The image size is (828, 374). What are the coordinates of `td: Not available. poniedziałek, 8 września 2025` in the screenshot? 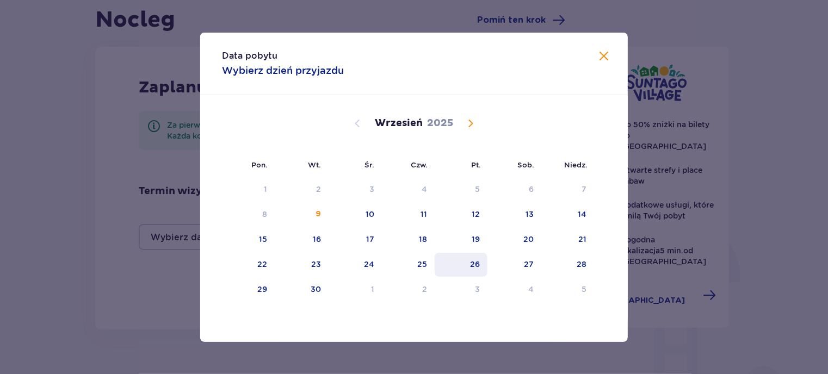 It's located at (248, 215).